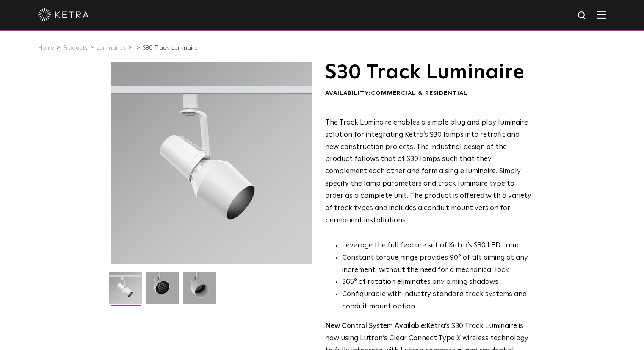  What do you see at coordinates (436, 282) in the screenshot?
I see `li: 365° of rotation eliminates any aiming shadows` at bounding box center [436, 282].